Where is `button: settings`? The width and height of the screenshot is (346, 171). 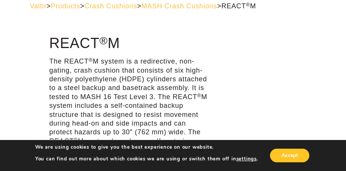 button: settings is located at coordinates (246, 159).